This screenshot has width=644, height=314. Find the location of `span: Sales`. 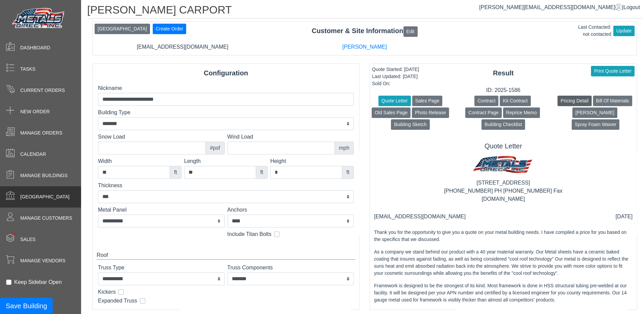

span: Sales is located at coordinates (27, 239).